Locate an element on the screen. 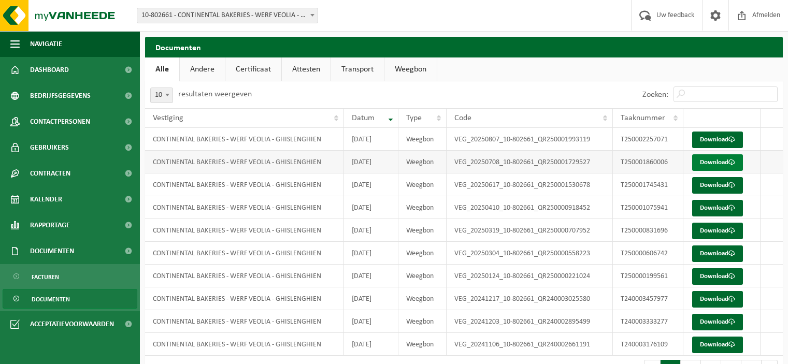 The height and width of the screenshot is (364, 788). td: T250000831696 is located at coordinates (648, 230).